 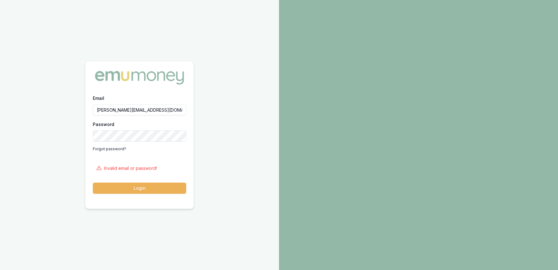 I want to click on a: Forgot password?, so click(x=109, y=149).